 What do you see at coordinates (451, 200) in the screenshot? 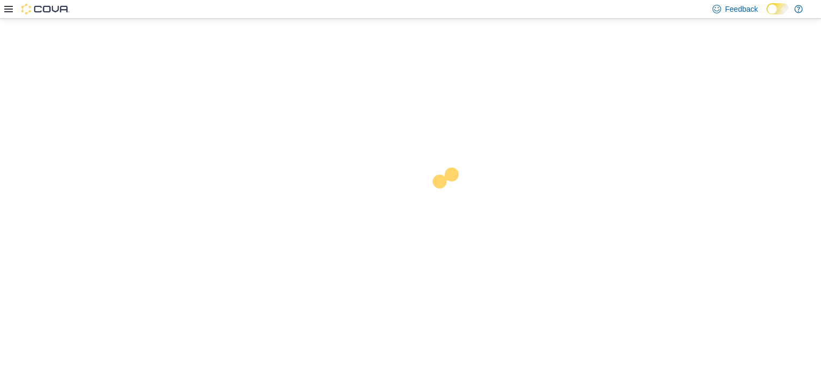
I see `img: cova-loader` at bounding box center [451, 200].